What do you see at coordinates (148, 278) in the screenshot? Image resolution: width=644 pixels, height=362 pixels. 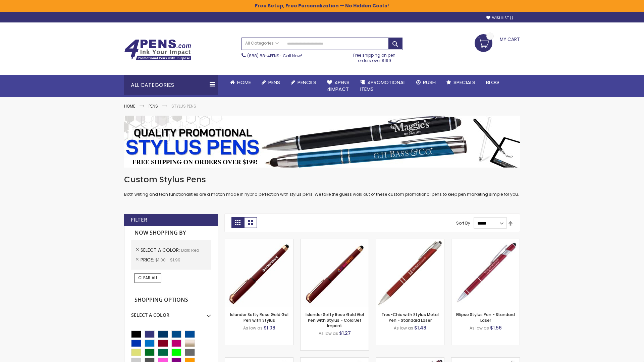 I see `a: Clear All` at bounding box center [148, 278].